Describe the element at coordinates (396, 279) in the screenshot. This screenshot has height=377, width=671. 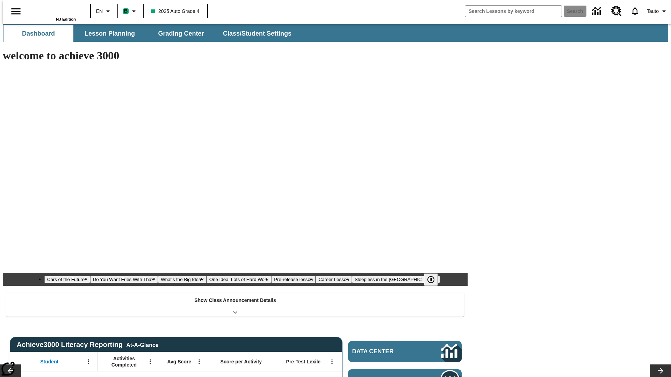
I see `button: Slide 7 Sleepless in the Animal Kingdom` at that location.